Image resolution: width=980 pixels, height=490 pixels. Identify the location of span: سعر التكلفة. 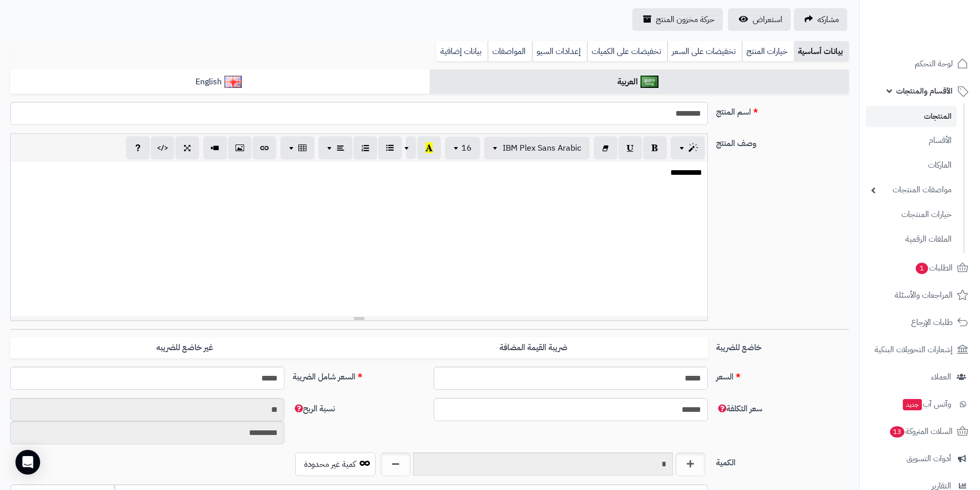
(739, 408).